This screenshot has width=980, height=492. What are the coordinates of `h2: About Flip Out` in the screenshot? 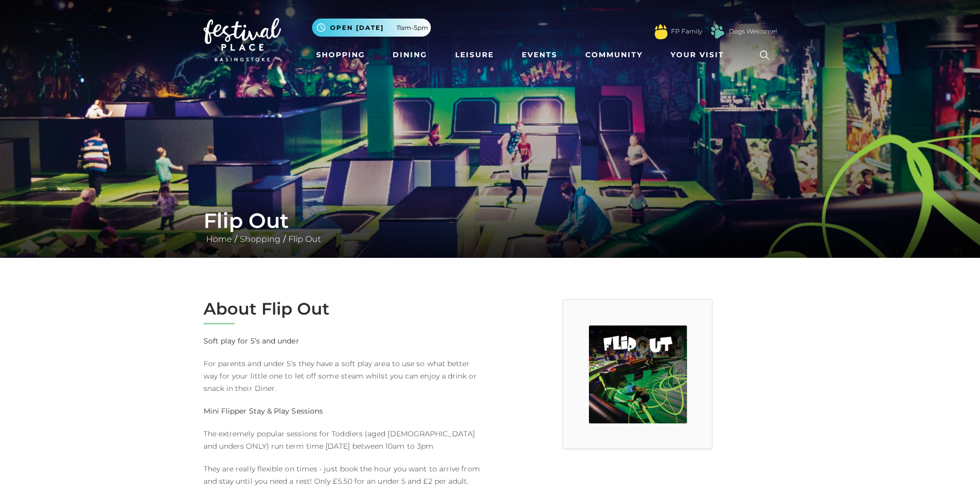 It's located at (343, 309).